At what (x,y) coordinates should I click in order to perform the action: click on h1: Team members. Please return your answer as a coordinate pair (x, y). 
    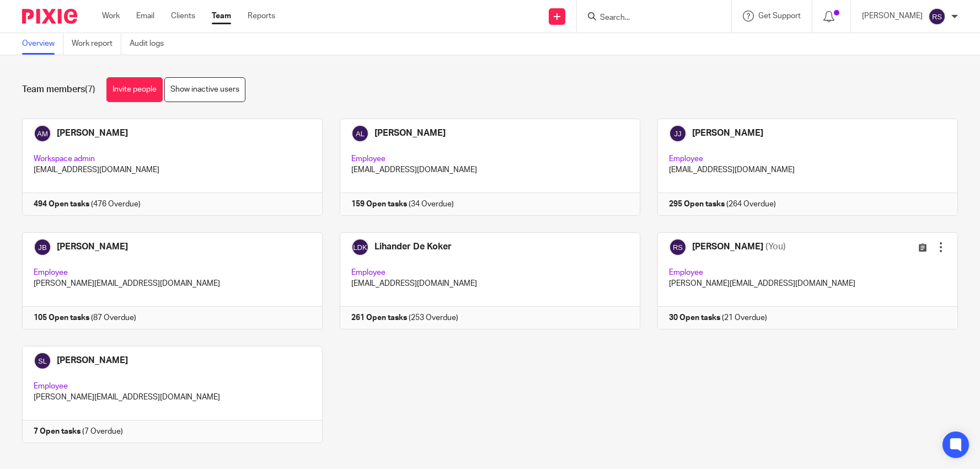
    Looking at the image, I should click on (59, 90).